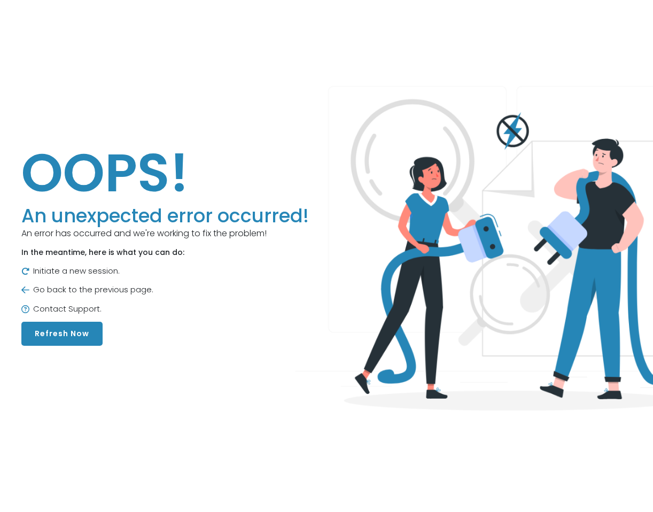  What do you see at coordinates (165, 309) in the screenshot?
I see `p: Contact Support.` at bounding box center [165, 309].